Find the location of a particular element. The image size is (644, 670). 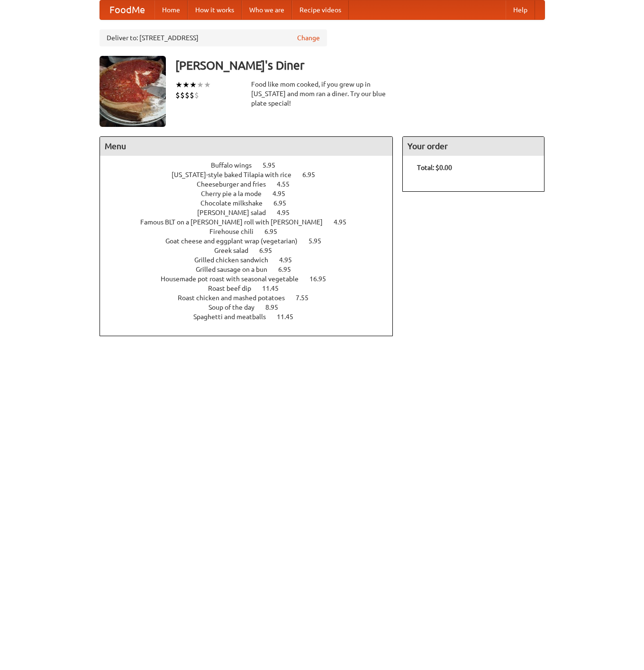

a: Greek salad 6.95 is located at coordinates (252, 251).